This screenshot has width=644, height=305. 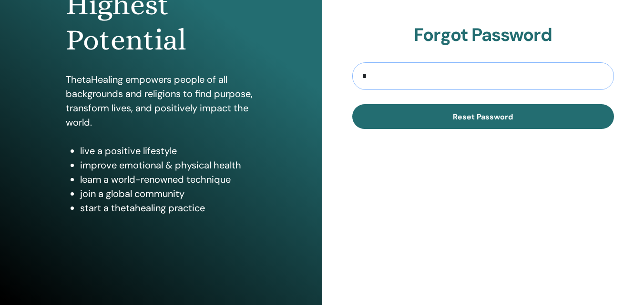 I want to click on h2: Forgot Password, so click(x=483, y=36).